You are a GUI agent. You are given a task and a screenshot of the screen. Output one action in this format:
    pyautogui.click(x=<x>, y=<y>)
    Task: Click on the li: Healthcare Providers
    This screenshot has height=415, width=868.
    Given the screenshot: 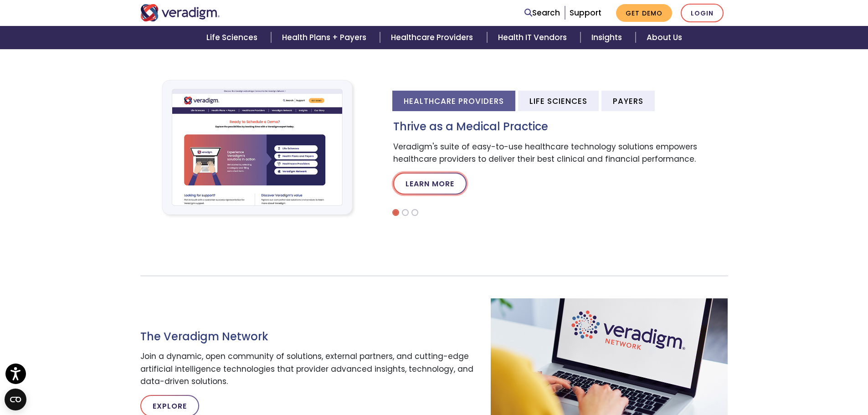 What is the action you would take?
    pyautogui.click(x=454, y=100)
    